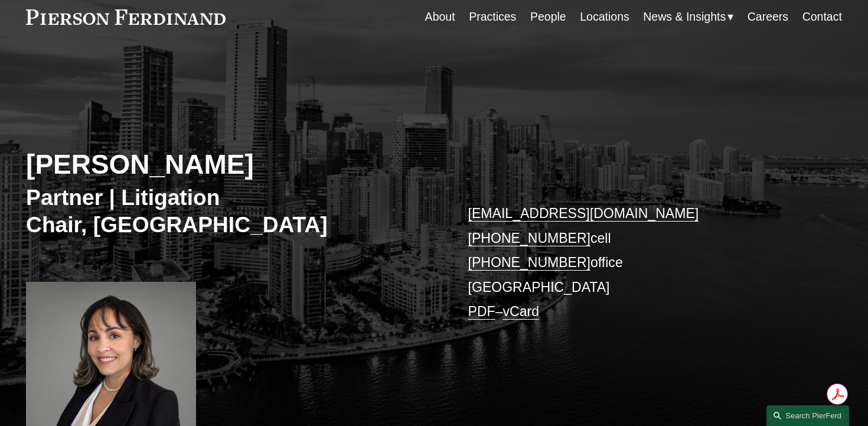 The image size is (868, 426). I want to click on a: vCard, so click(521, 311).